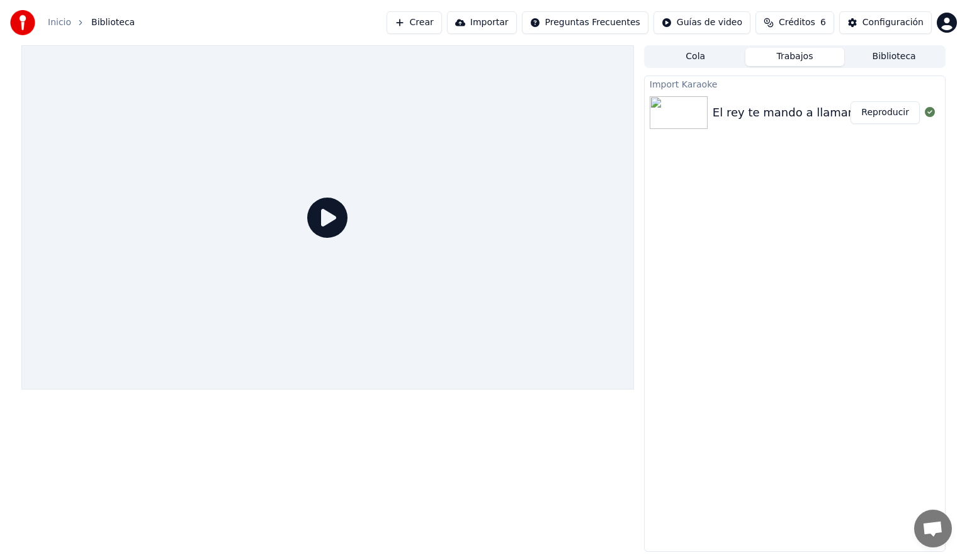 This screenshot has height=560, width=967. I want to click on nav: breadcrumb, so click(92, 23).